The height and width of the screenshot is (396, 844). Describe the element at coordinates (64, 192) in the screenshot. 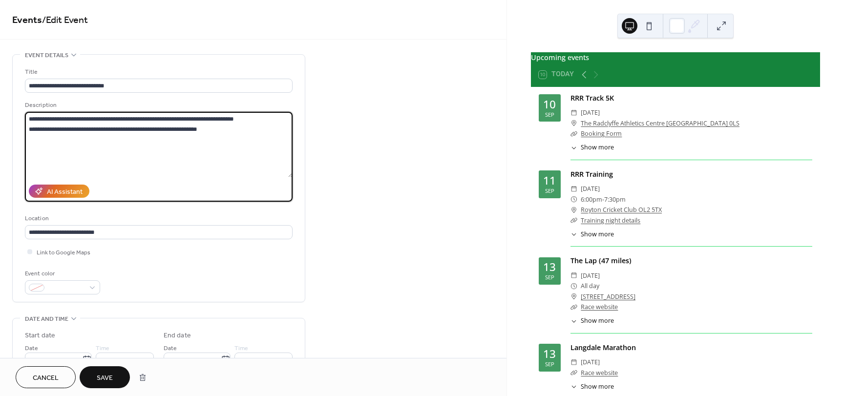

I see `div: AI Assistant` at that location.